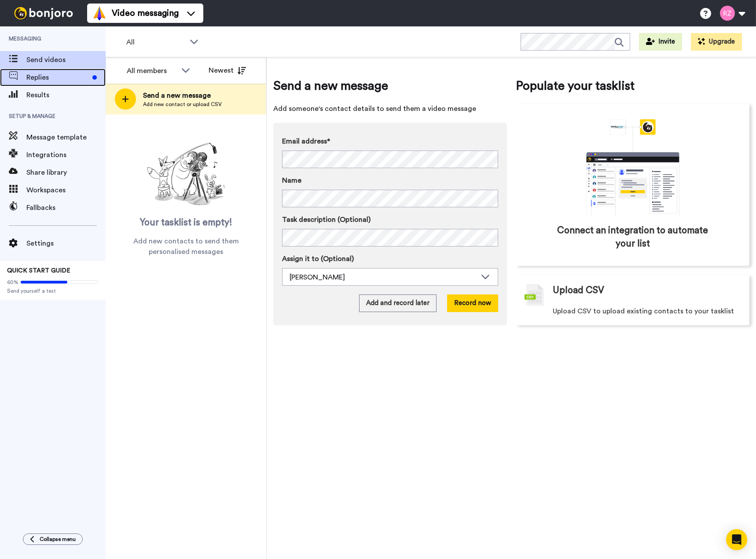 This screenshot has width=756, height=559. What do you see at coordinates (390, 259) in the screenshot?
I see `label: Assign it to (Optional)` at bounding box center [390, 259].